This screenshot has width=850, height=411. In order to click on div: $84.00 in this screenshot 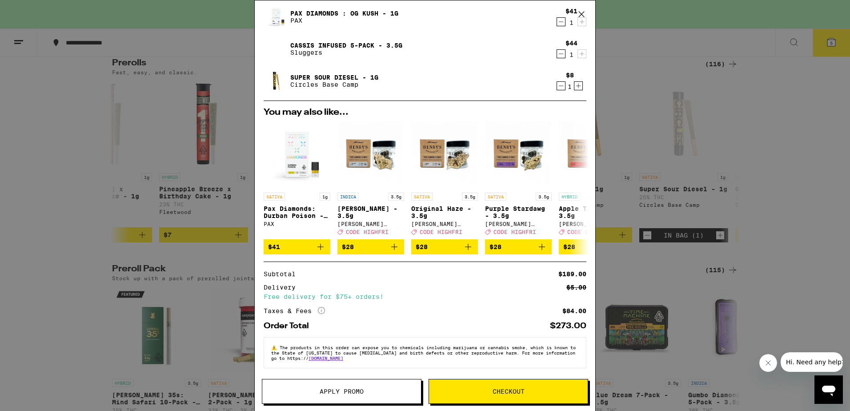, I will do `click(574, 311)`.